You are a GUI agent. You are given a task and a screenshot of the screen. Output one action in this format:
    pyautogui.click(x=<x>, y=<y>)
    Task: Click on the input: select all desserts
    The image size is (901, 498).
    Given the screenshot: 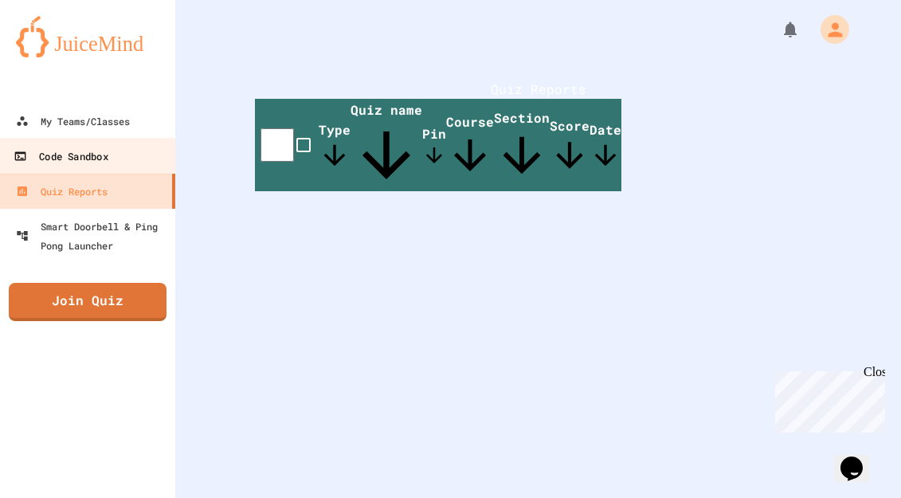 What is the action you would take?
    pyautogui.click(x=277, y=145)
    